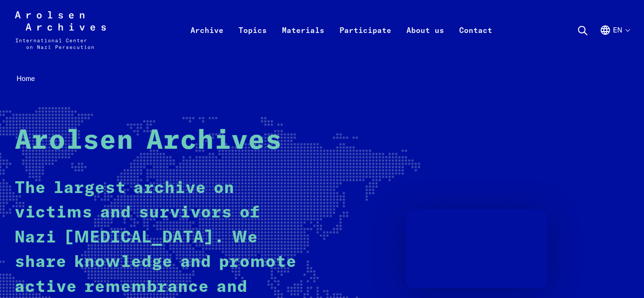 The width and height of the screenshot is (644, 298). I want to click on span: Home, so click(26, 78).